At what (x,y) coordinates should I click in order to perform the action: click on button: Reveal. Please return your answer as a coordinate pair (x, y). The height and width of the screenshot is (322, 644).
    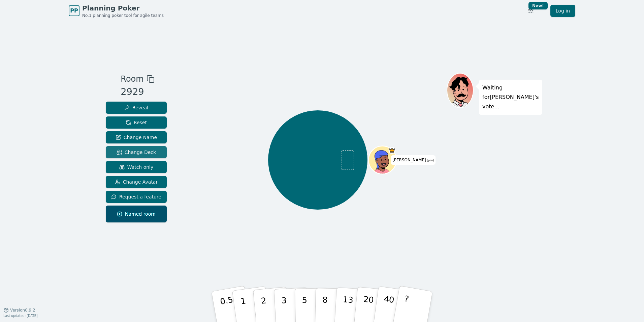
    Looking at the image, I should click on (136, 108).